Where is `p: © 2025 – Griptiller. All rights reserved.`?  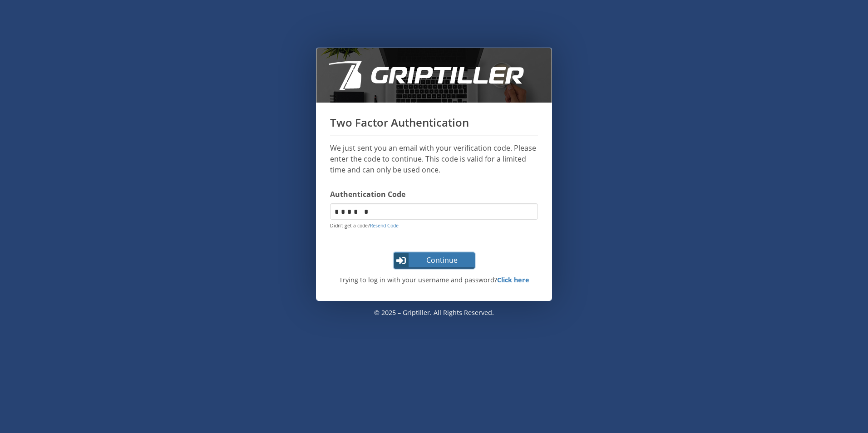 p: © 2025 – Griptiller. All rights reserved. is located at coordinates (434, 313).